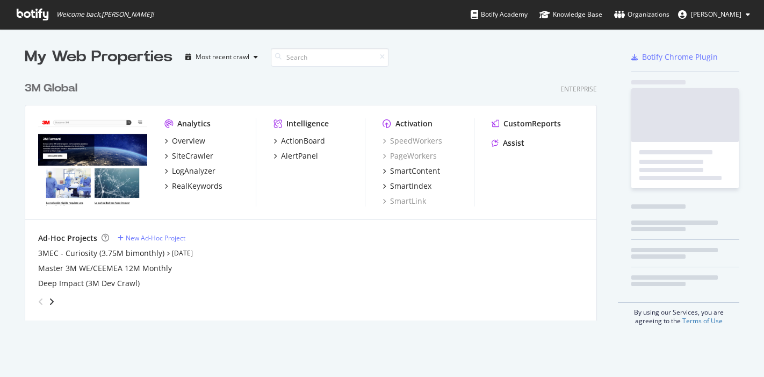  What do you see at coordinates (52, 301) in the screenshot?
I see `div: angle-right` at bounding box center [52, 301].